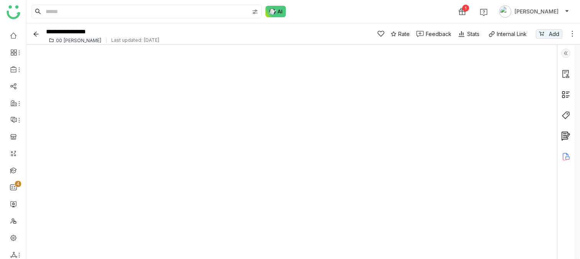  Describe the element at coordinates (483, 12) in the screenshot. I see `img: help.svg` at that location.